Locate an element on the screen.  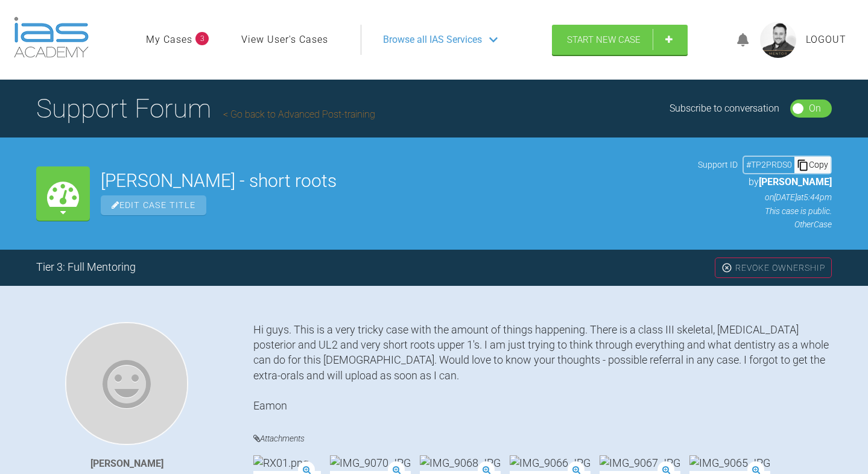
h1: Support Forum is located at coordinates (206, 109).